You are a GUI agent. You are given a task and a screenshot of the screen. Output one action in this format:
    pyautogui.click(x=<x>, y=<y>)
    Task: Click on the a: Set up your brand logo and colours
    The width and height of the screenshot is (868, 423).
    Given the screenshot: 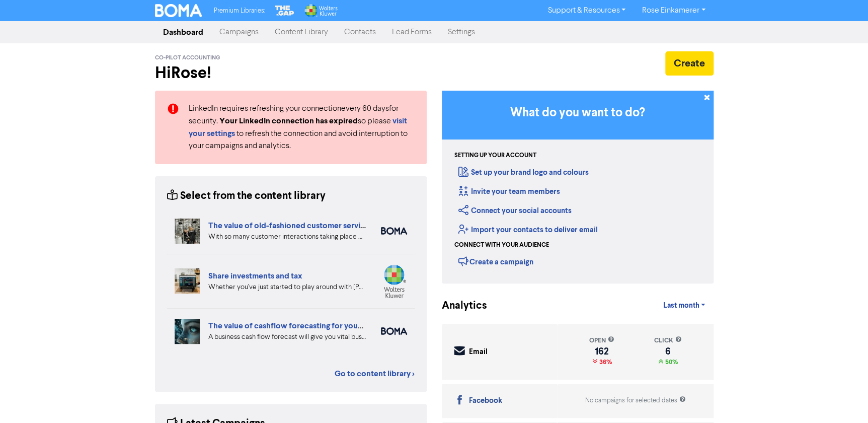 What is the action you would take?
    pyautogui.click(x=524, y=172)
    